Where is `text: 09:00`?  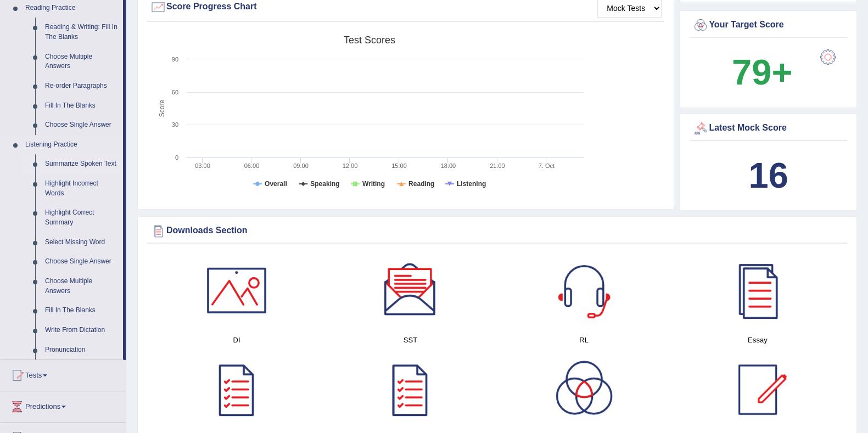 text: 09:00 is located at coordinates (301, 166).